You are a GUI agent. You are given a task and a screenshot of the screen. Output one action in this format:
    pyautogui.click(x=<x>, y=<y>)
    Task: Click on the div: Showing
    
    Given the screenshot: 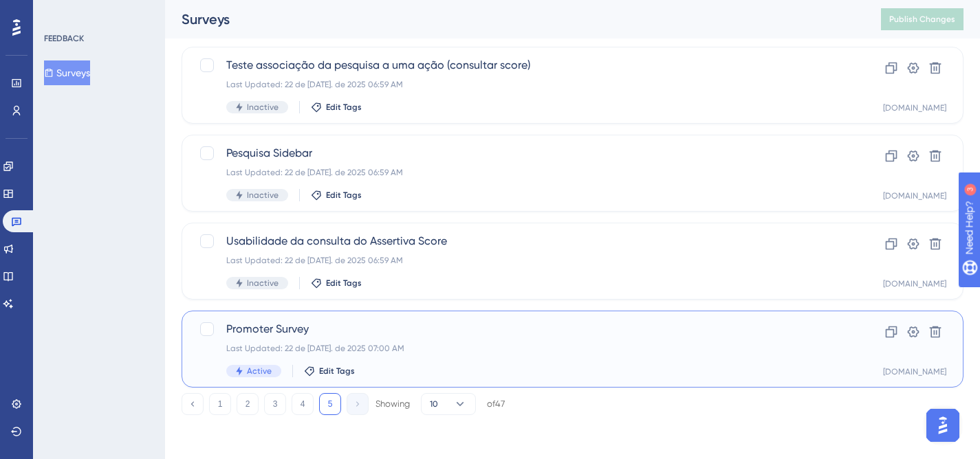 What is the action you would take?
    pyautogui.click(x=393, y=404)
    